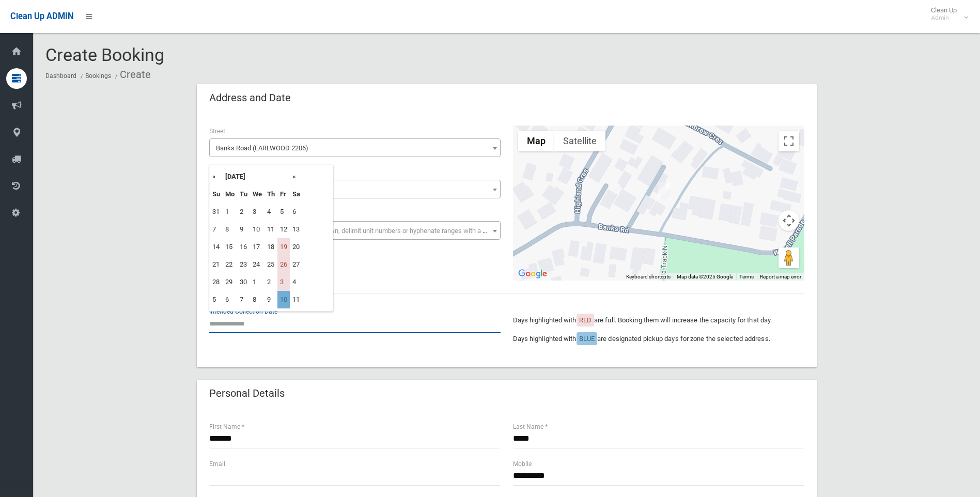 This screenshot has width=980, height=497. I want to click on a: Bookings, so click(98, 76).